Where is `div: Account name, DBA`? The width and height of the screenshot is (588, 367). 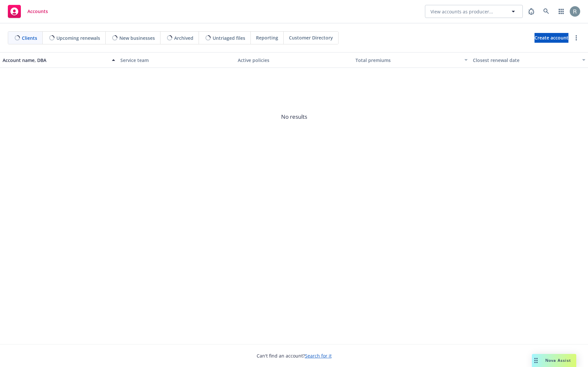
div: Account name, DBA is located at coordinates (55, 60).